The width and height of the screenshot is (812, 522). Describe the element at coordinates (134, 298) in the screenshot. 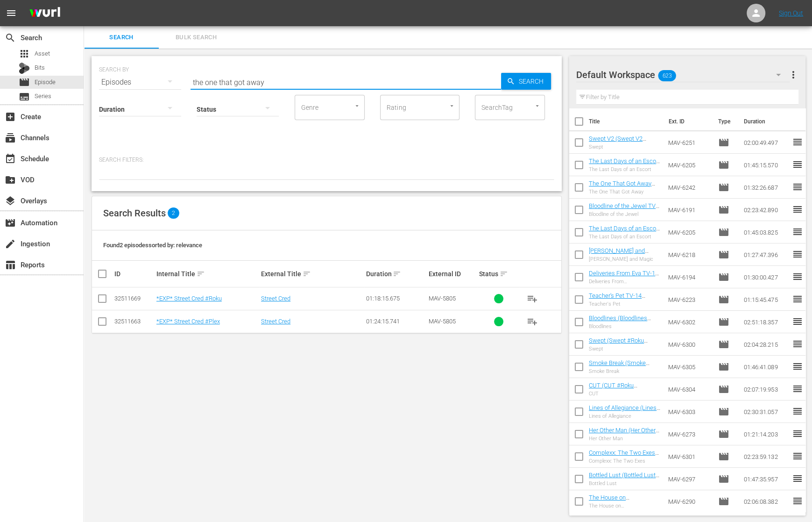

I see `div: 32511669` at that location.